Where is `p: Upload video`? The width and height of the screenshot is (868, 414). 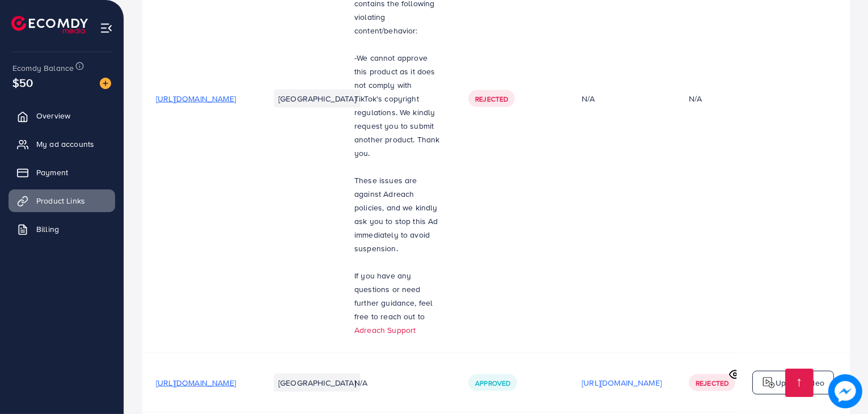 p: Upload video is located at coordinates (800, 383).